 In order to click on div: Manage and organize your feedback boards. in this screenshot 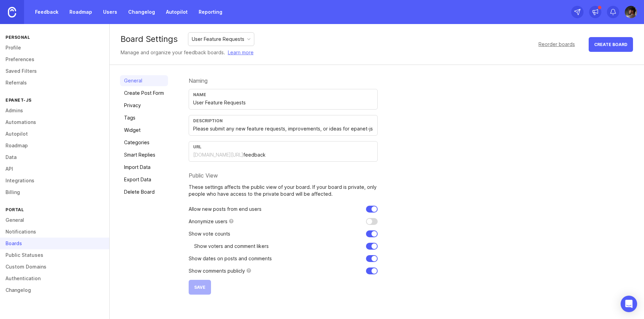, I will do `click(187, 52)`.